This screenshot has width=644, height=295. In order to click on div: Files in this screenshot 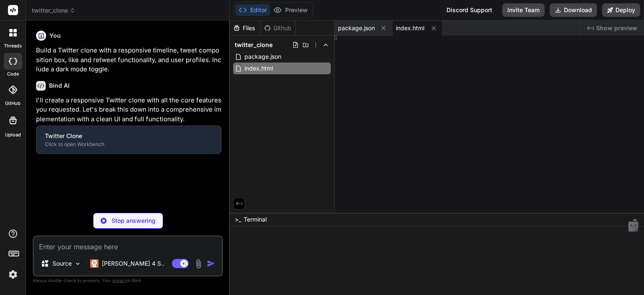, I will do `click(245, 28)`.